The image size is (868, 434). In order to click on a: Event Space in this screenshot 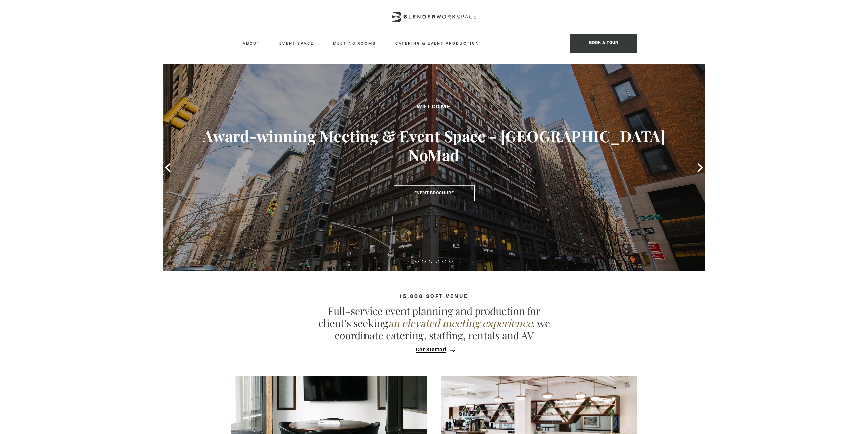, I will do `click(296, 43)`.